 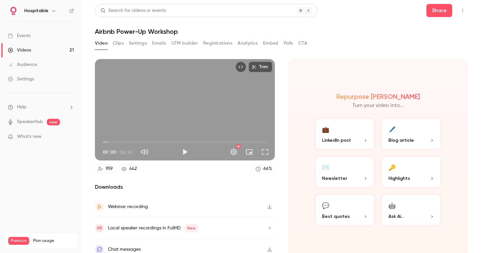 I want to click on div: 442, so click(x=133, y=168).